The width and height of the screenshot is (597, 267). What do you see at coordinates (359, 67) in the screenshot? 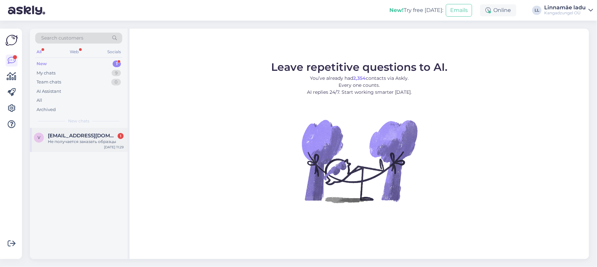
I see `span: Leave repetitive questions to AI.` at bounding box center [359, 67].